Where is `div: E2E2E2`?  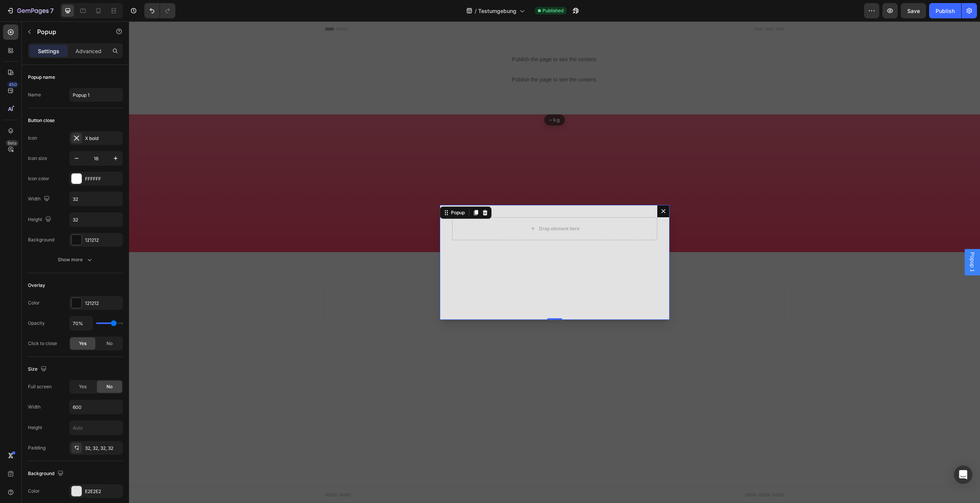
div: E2E2E2 is located at coordinates (103, 491).